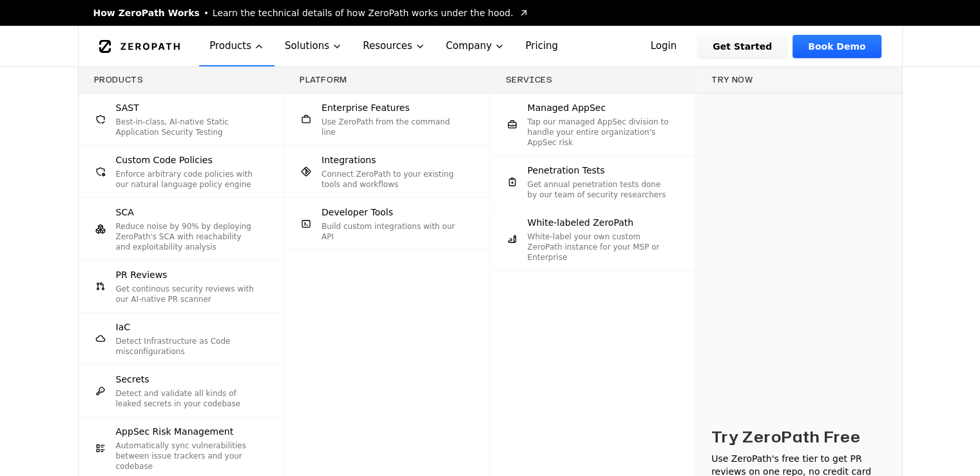 The width and height of the screenshot is (980, 476). Describe the element at coordinates (187, 399) in the screenshot. I see `p: Detect and validate all kinds of leaked secrets in your codebase` at that location.